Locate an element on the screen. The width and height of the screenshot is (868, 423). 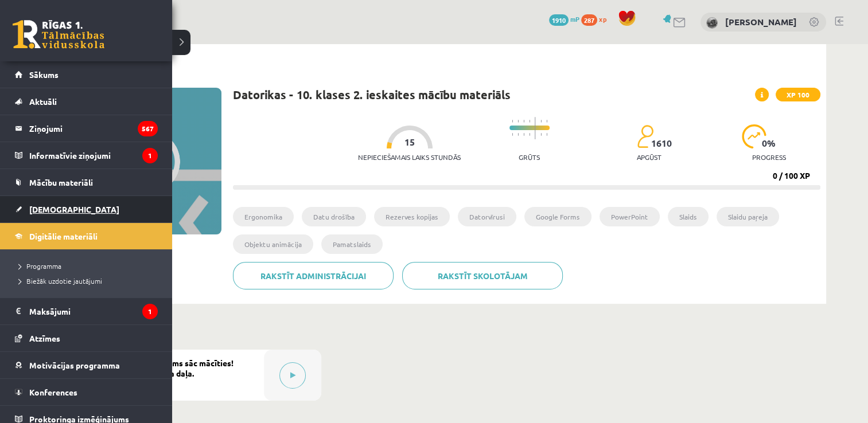
a: 287 xp is located at coordinates (596, 19).